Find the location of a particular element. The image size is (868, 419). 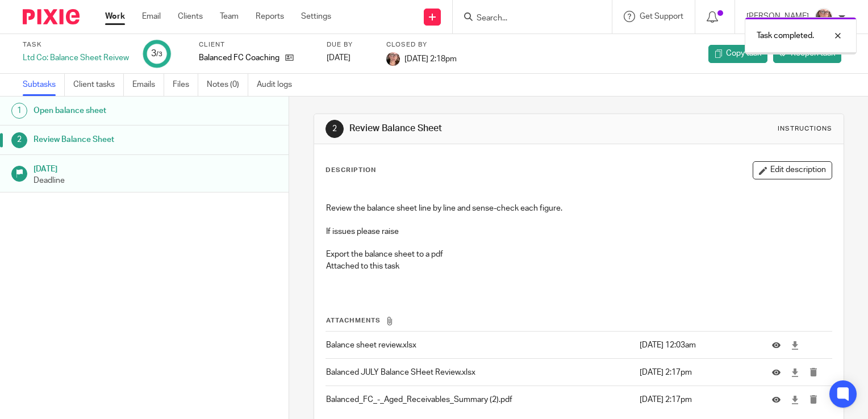

h1: Open balance sheet is located at coordinates (115, 111).